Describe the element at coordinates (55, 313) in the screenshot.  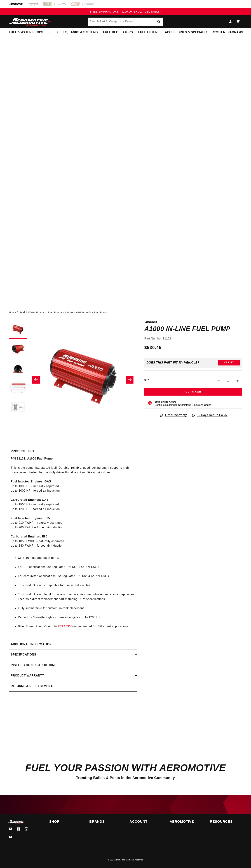
I see `a: Fuel Pumps` at that location.